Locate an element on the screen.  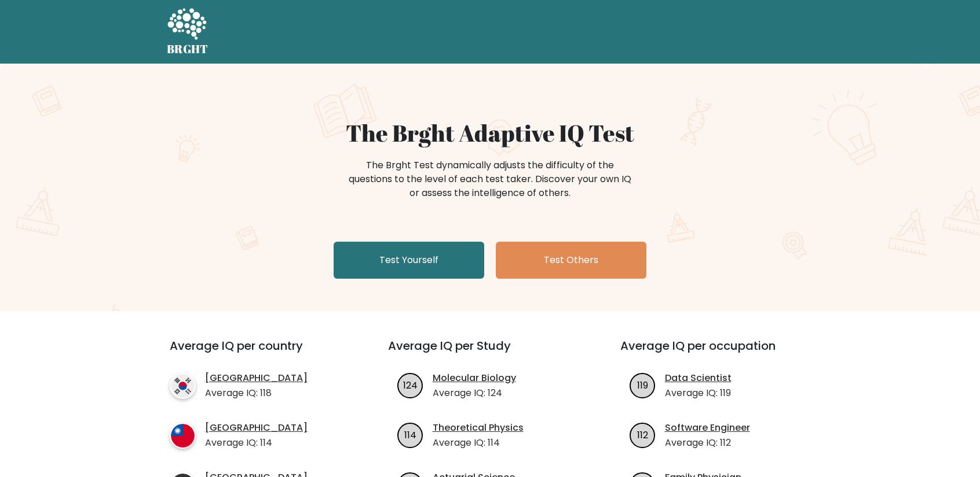
a: Data Scientist is located at coordinates (698, 378).